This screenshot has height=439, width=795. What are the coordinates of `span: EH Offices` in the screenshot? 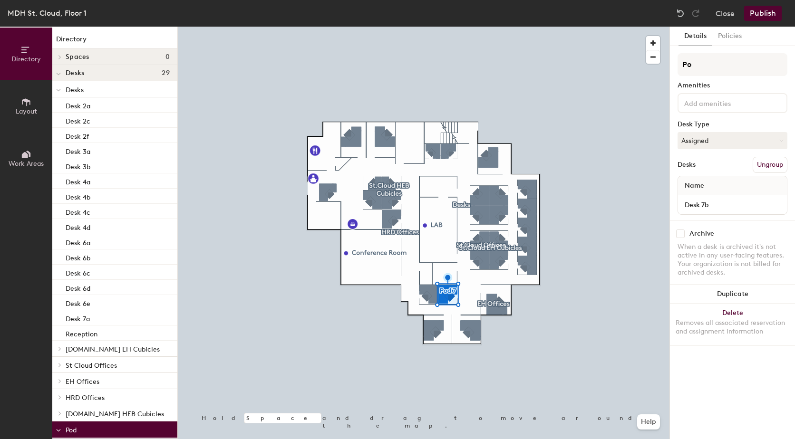 It's located at (82, 382).